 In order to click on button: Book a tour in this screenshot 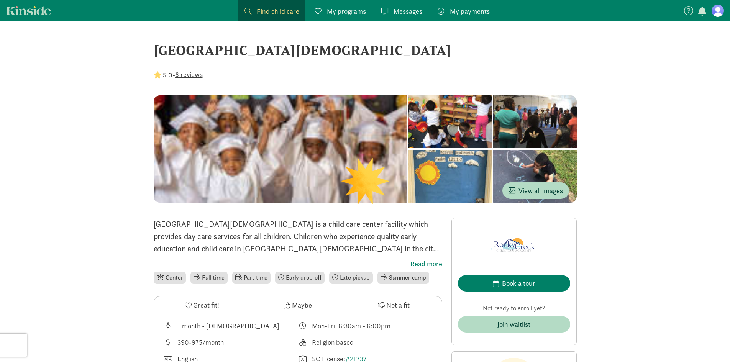, I will do `click(514, 283)`.